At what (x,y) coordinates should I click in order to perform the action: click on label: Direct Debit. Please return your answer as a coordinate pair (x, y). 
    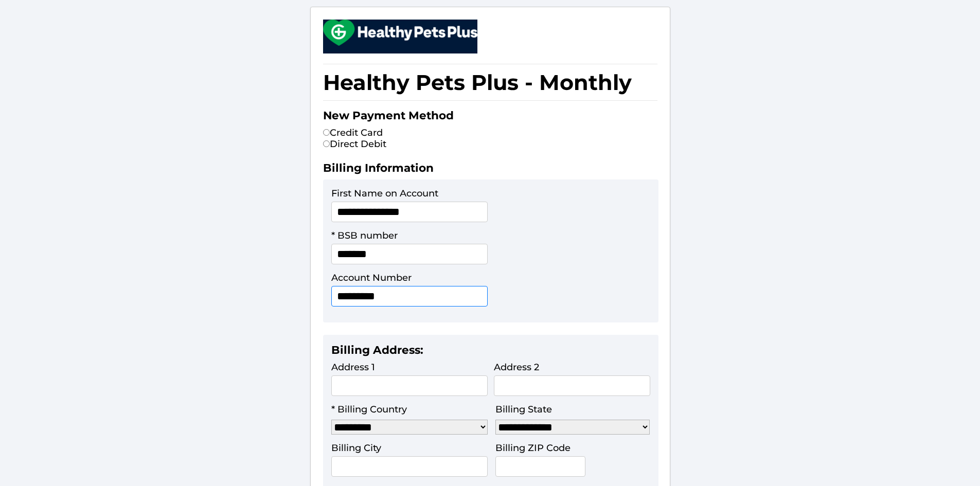
    Looking at the image, I should click on (354, 144).